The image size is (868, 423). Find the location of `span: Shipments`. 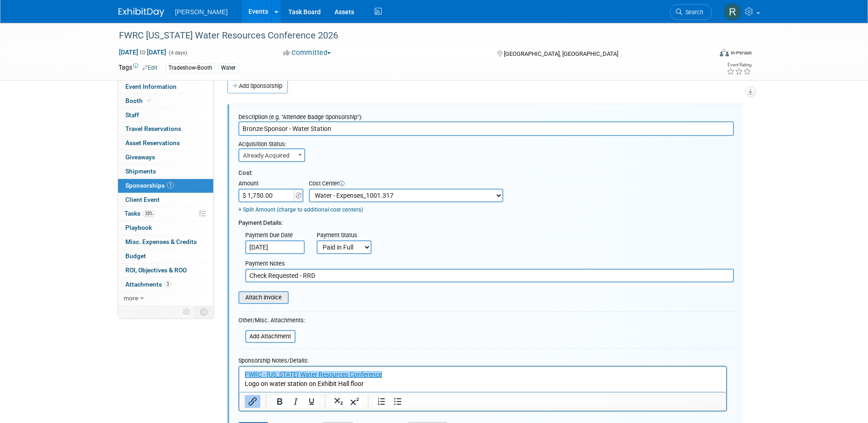

span: Shipments is located at coordinates (140, 171).